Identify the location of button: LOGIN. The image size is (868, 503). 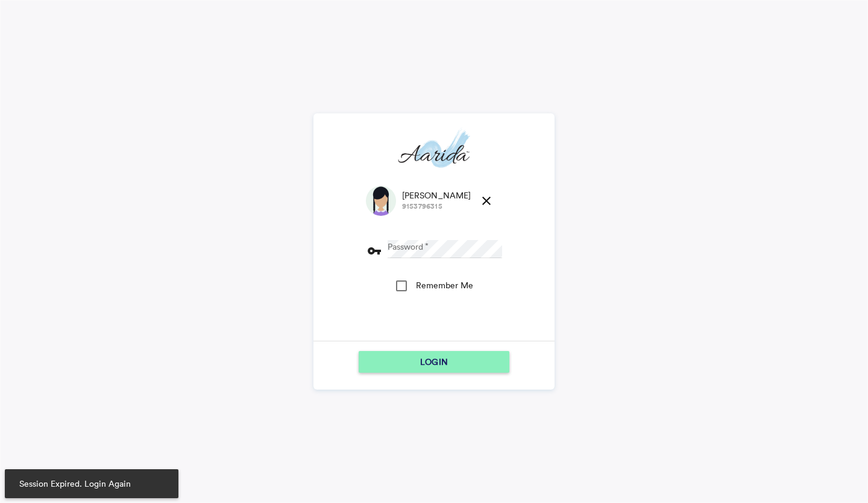
(434, 361).